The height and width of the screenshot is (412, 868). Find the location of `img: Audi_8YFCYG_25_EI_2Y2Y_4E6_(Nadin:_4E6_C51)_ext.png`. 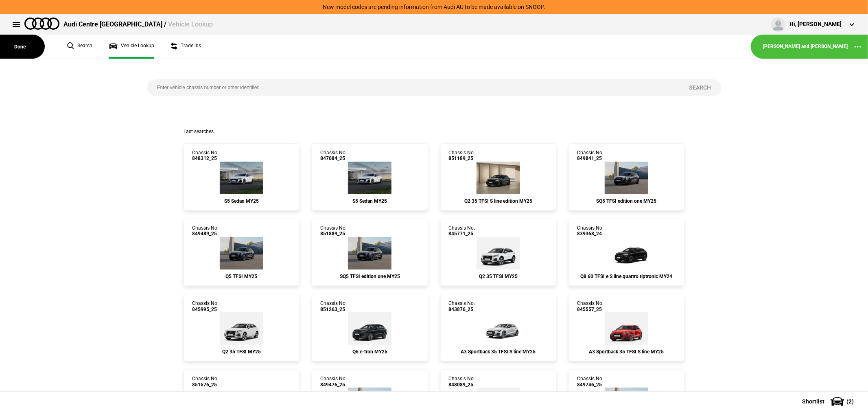

img: Audi_8YFCYG_25_EI_2Y2Y_4E6_(Nadin:_4E6_C51)_ext.png is located at coordinates (498, 328).